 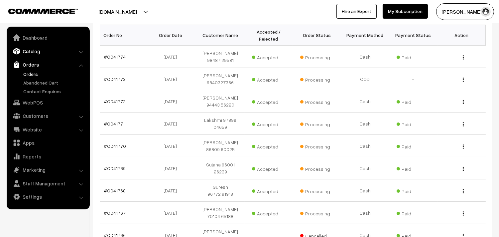 What do you see at coordinates (462, 35) in the screenshot?
I see `th: Action` at bounding box center [462, 35].